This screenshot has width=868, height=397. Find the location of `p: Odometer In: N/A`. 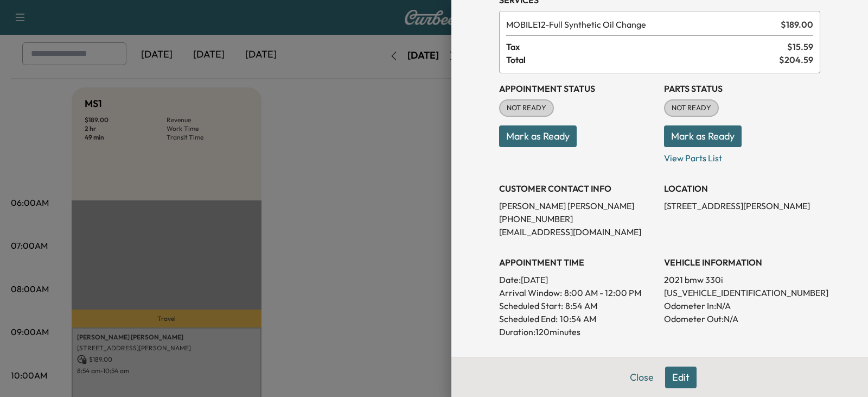

p: Odometer In: N/A is located at coordinates (742, 306).